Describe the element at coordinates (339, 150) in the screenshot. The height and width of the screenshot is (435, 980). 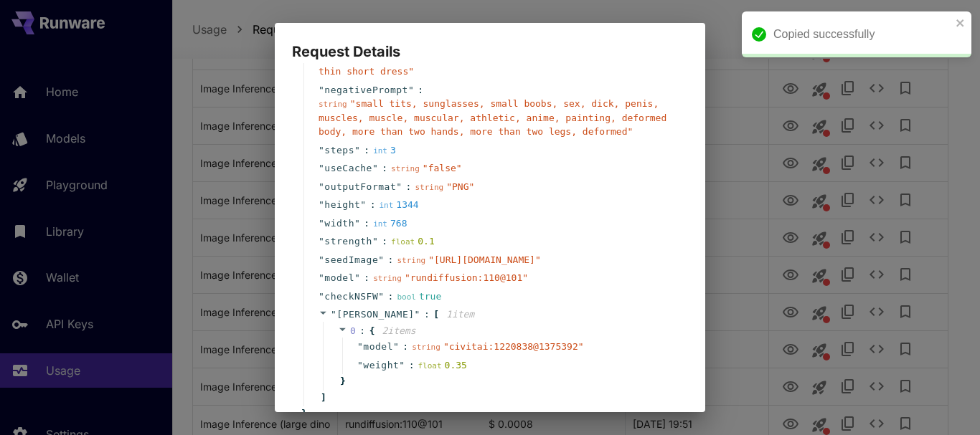
I see `span: steps` at that location.